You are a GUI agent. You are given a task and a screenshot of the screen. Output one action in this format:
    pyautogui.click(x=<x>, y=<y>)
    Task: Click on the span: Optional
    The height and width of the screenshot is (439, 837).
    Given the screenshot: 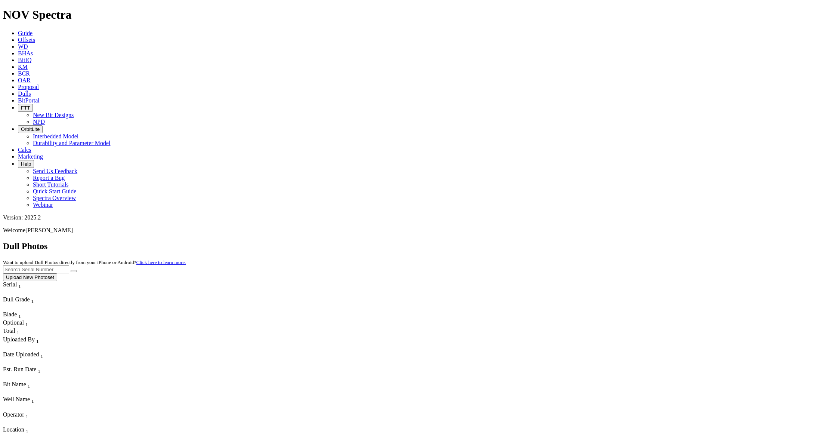 What is the action you would take?
    pyautogui.click(x=13, y=322)
    